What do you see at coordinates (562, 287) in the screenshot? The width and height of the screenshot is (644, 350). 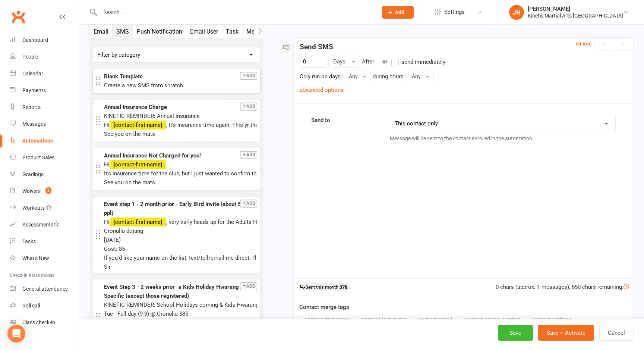 I see `div: 0 chars (approx. 1 messages), 650 chars remaining.` at bounding box center [562, 287].